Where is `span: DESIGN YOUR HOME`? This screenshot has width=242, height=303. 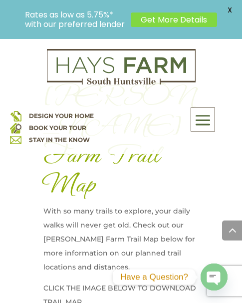
span: DESIGN YOUR HOME is located at coordinates (61, 115).